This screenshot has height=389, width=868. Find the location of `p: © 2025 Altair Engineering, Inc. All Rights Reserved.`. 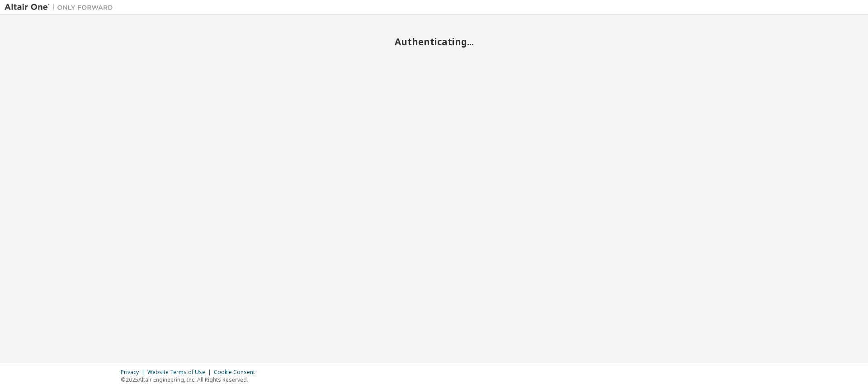

p: © 2025 Altair Engineering, Inc. All Rights Reserved. is located at coordinates (190, 379).